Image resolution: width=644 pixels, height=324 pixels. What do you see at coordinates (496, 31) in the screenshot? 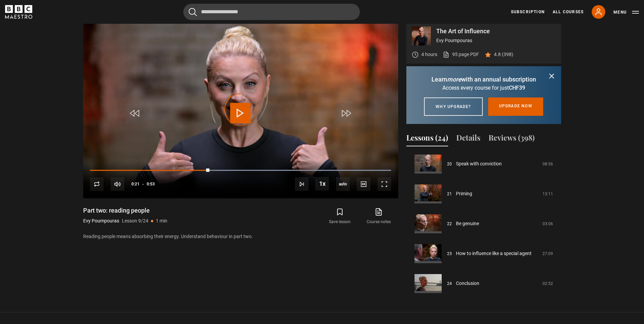
I see `p: The Art of Influence` at bounding box center [496, 31].